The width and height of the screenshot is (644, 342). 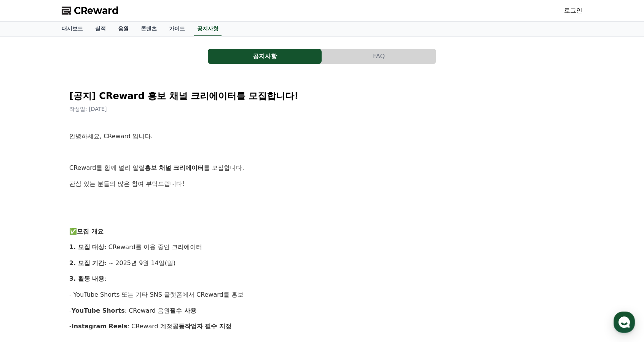 I want to click on p: - : CReward 계정, so click(x=322, y=326).